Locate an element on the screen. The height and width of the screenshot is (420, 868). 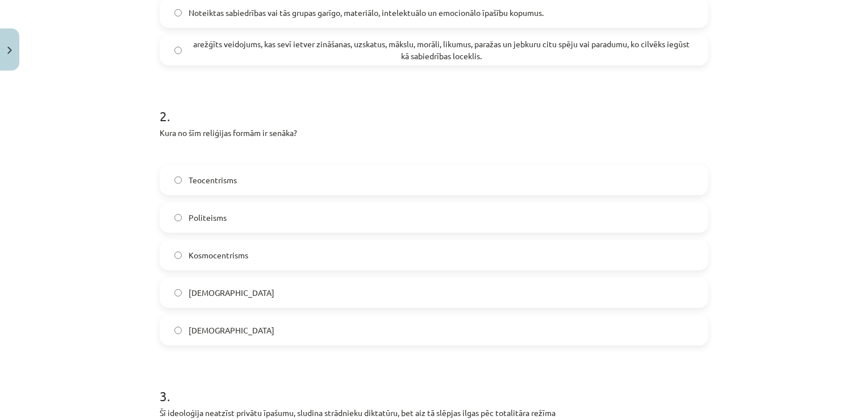
h1: 3 . is located at coordinates (434, 386).